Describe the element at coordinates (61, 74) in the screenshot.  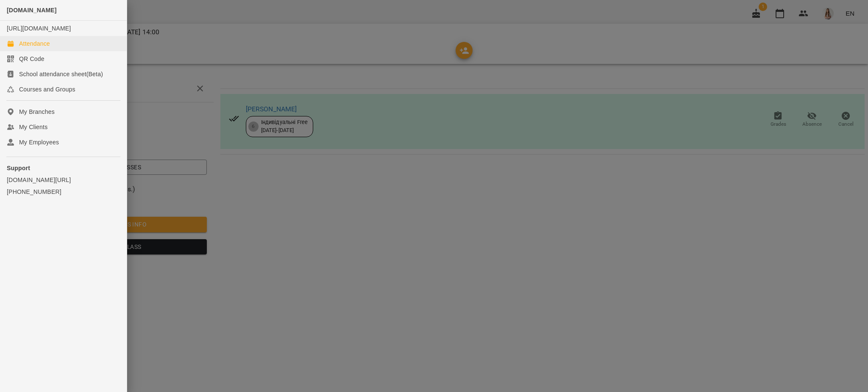
I see `div: School attendance sheet(Beta)` at that location.